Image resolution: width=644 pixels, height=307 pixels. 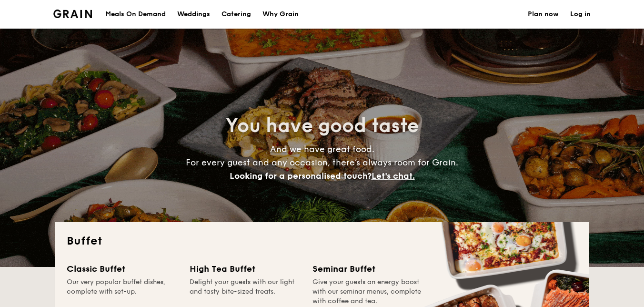 I want to click on span: And we have great food. For every guest and any occasion, there’s always room for Grain., so click(x=322, y=162).